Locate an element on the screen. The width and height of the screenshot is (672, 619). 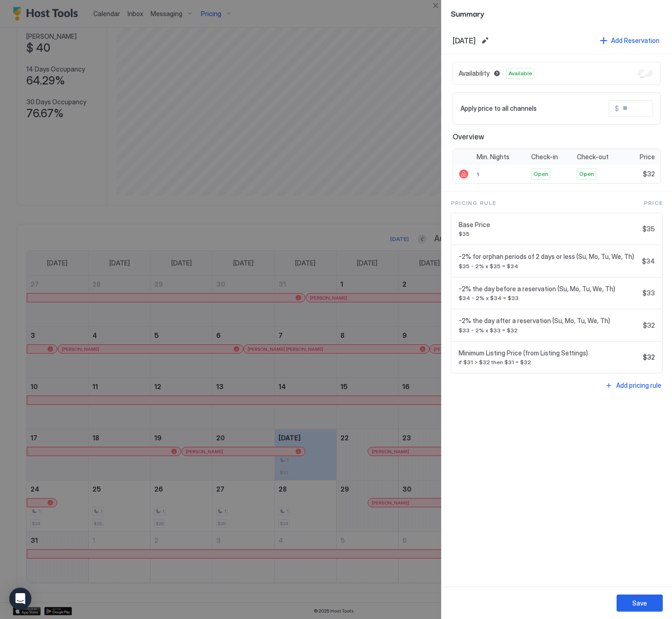
span: Check-out is located at coordinates (592, 157).